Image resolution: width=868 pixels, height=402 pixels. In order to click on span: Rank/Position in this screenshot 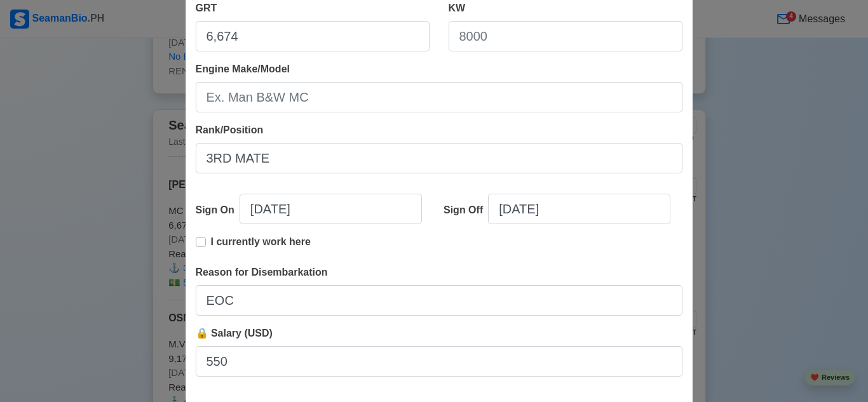, I will do `click(229, 130)`.